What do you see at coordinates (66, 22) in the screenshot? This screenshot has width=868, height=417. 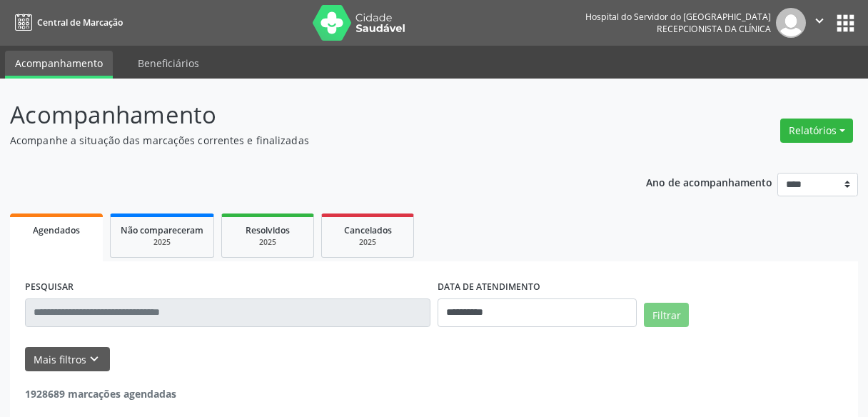 I see `a: Central de Marcação` at bounding box center [66, 22].